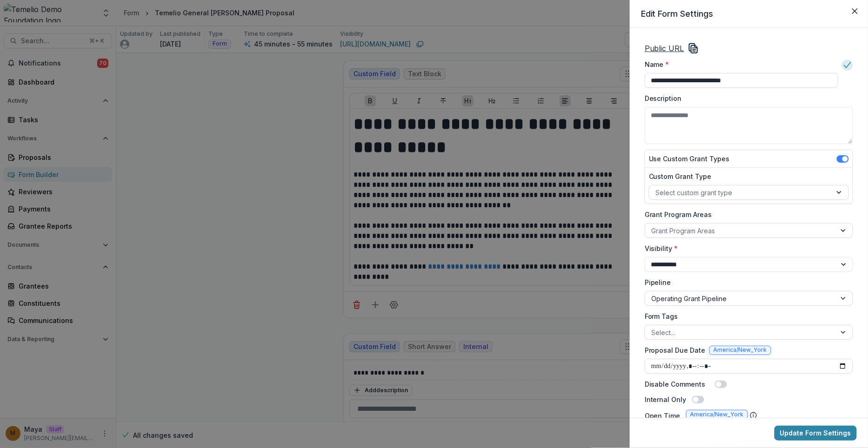  I want to click on label: Open Time, so click(663, 415).